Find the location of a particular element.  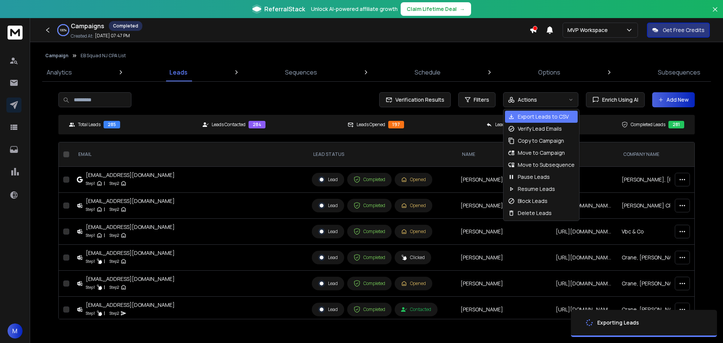

p: Copy to Campaign is located at coordinates (541, 141).